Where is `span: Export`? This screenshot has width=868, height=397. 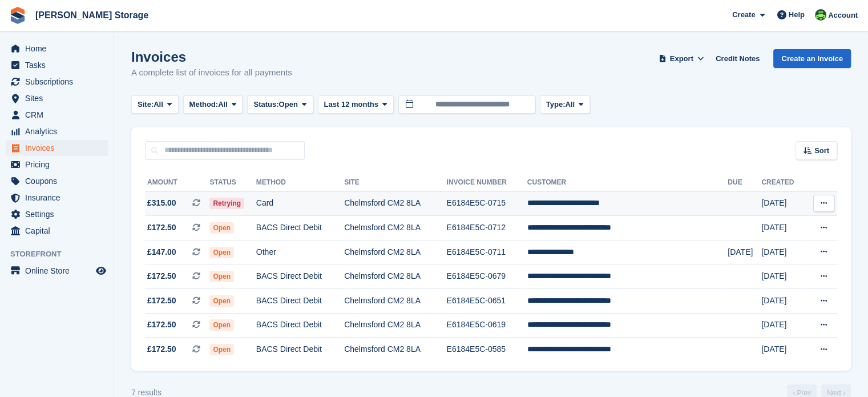
span: Export is located at coordinates (681, 59).